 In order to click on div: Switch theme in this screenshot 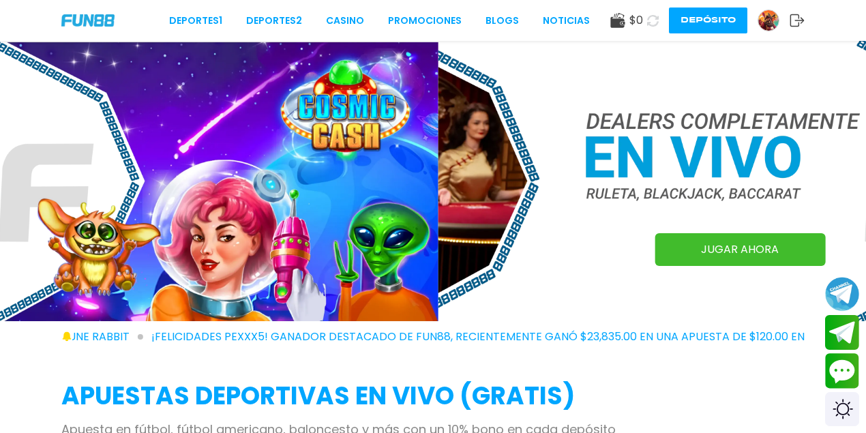, I will do `click(842, 409)`.